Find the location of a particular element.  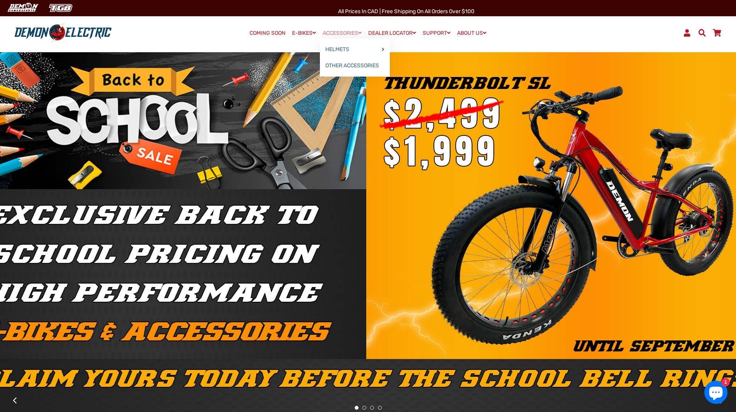

a: E-BIKES is located at coordinates (304, 33).